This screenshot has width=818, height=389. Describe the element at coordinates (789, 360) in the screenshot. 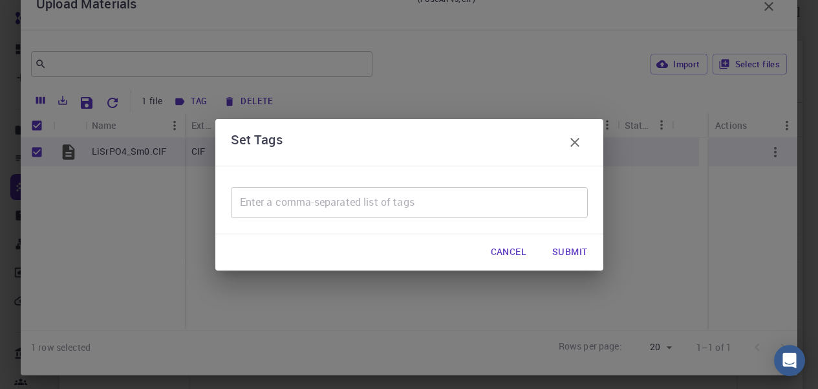

I see `div: Open Intercom Messenger` at that location.